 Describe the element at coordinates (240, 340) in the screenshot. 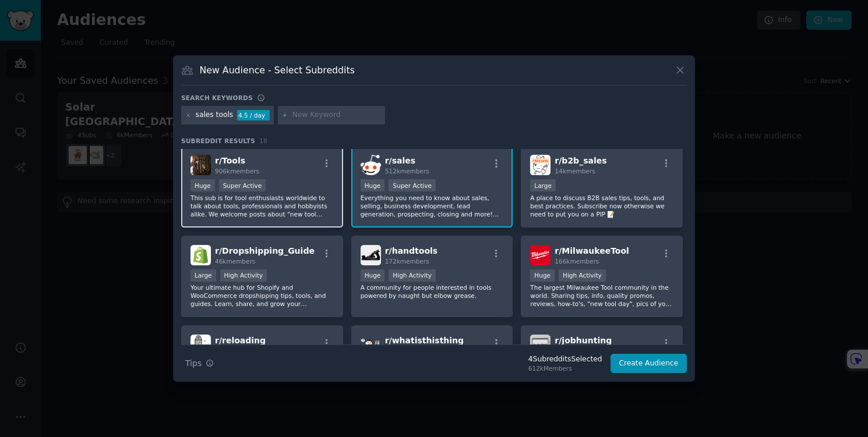

I see `span: r/ reloading` at that location.